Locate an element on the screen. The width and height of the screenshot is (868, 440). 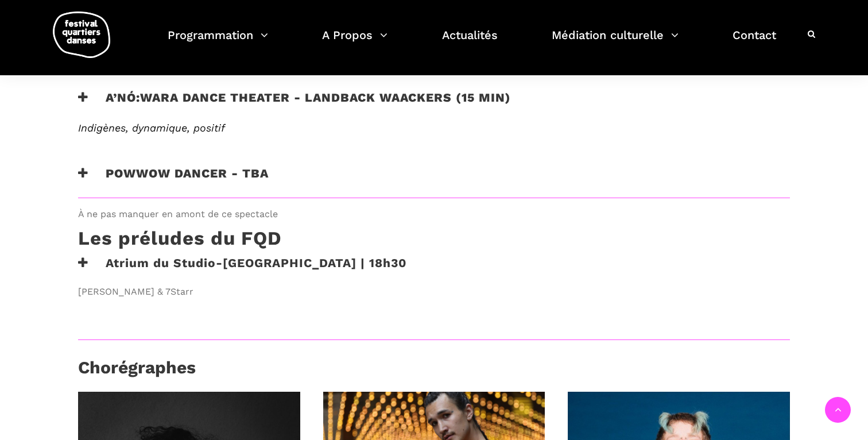
a: Actualités is located at coordinates (469, 42).